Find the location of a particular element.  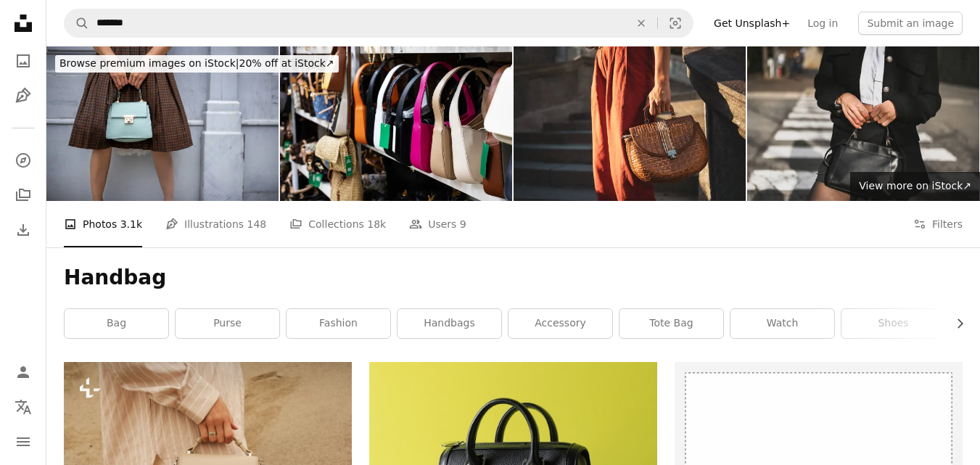

a: Illustrations 148 is located at coordinates (215, 224).